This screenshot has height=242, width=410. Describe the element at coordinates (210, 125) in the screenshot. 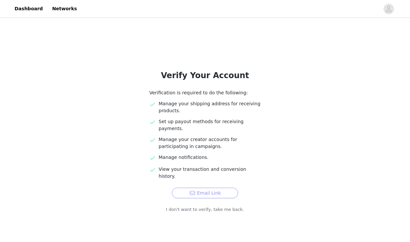

I see `p: Set up payout methods for receiving payments.` at that location.